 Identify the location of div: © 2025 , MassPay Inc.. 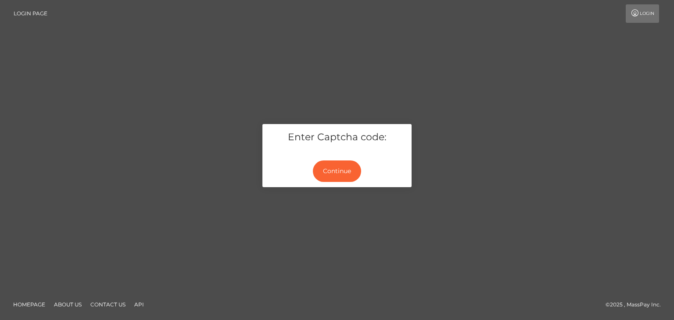
(636, 305).